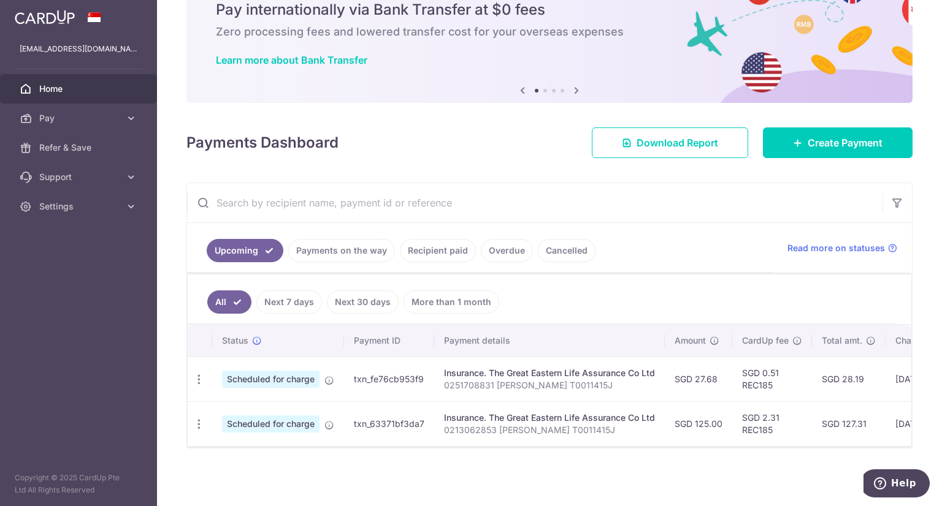 This screenshot has width=942, height=506. What do you see at coordinates (80, 148) in the screenshot?
I see `span: Refer & Save` at bounding box center [80, 148].